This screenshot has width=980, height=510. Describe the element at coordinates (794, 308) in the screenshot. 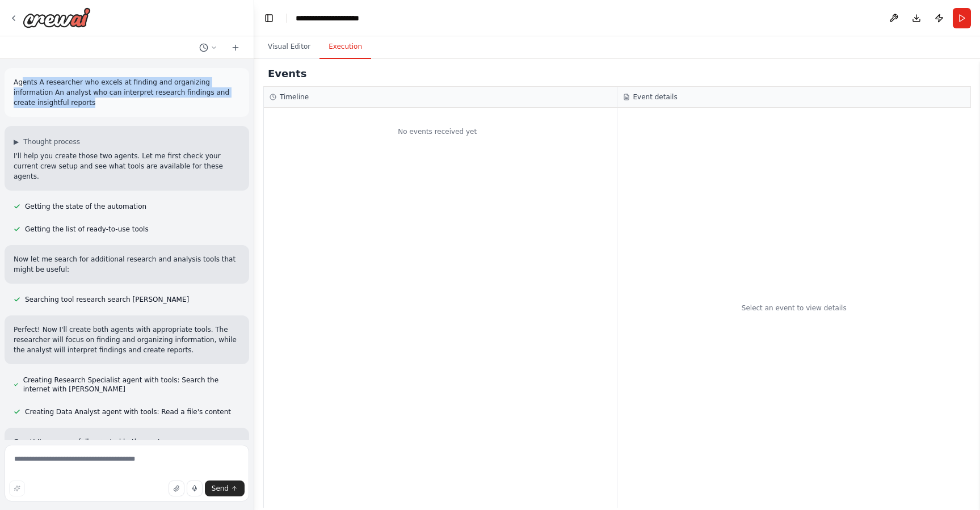

I see `div: Select an event to view details` at that location.